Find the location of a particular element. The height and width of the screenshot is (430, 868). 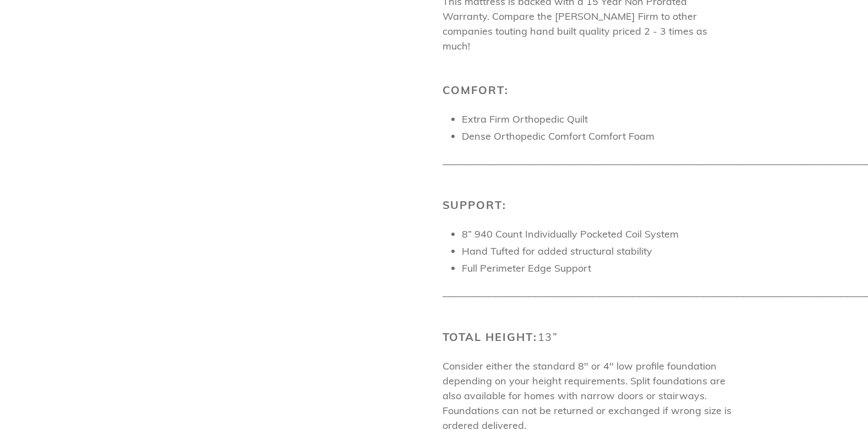

b: Total Height: is located at coordinates (490, 337).